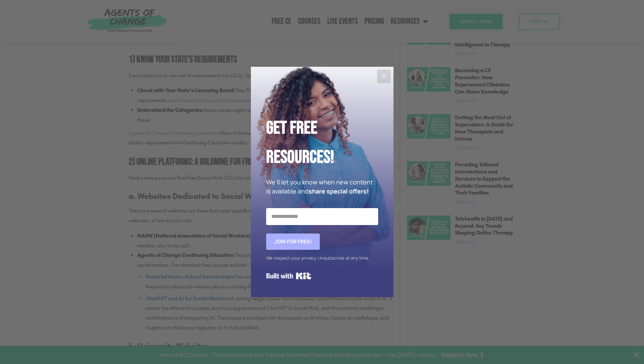  Describe the element at coordinates (293, 242) in the screenshot. I see `span: Join for FREE!` at that location.